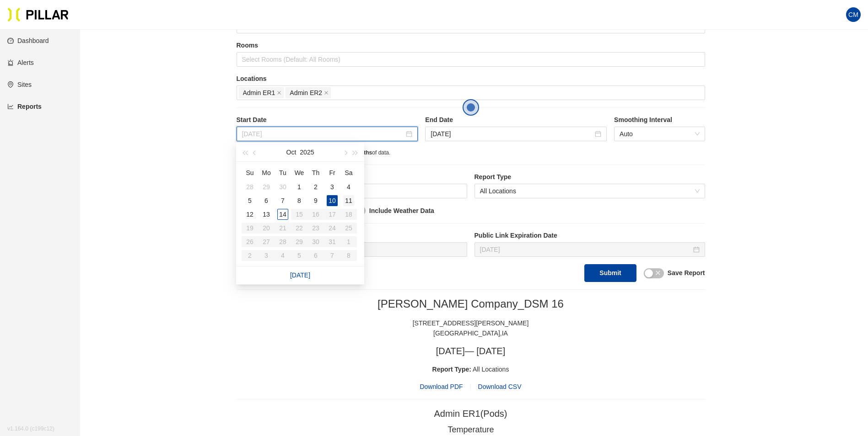 Image resolution: width=868 pixels, height=436 pixels. I want to click on span: Download CSV, so click(500, 387).